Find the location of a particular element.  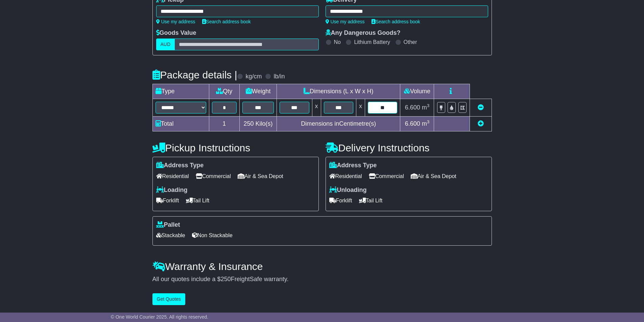

span: © One World Courier 2025. All rights reserved. is located at coordinates (160, 317).